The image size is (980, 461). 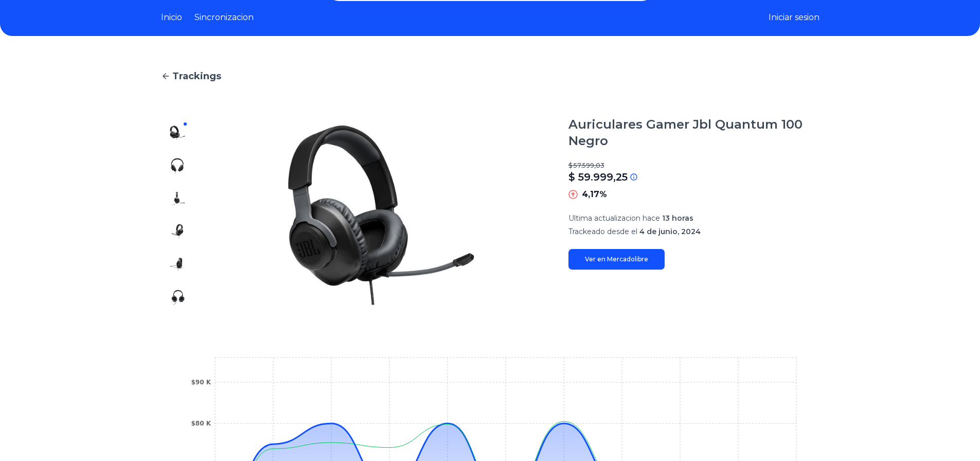 I want to click on span: 13 horas, so click(x=677, y=218).